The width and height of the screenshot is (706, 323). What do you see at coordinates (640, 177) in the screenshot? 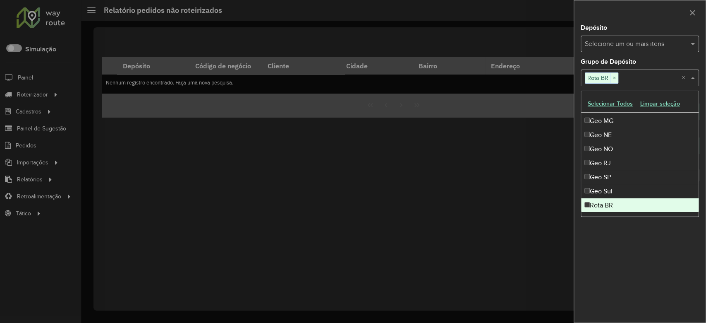
I see `div: Geo SP` at bounding box center [640, 177].